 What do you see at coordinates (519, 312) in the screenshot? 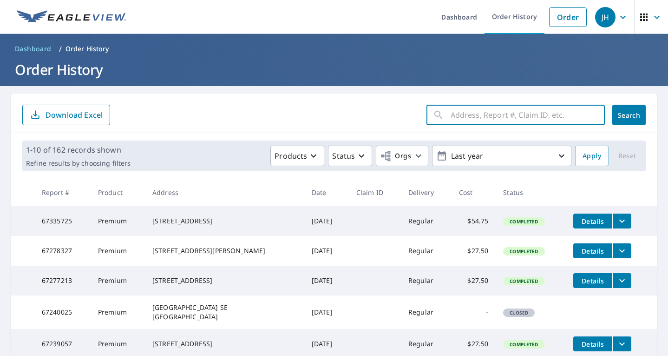
I see `span: Closed` at bounding box center [519, 312].